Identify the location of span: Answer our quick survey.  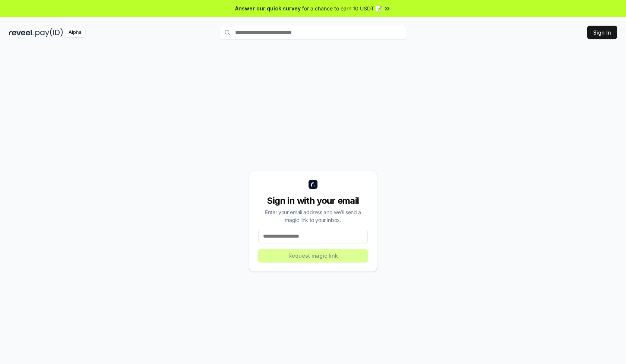
(268, 8).